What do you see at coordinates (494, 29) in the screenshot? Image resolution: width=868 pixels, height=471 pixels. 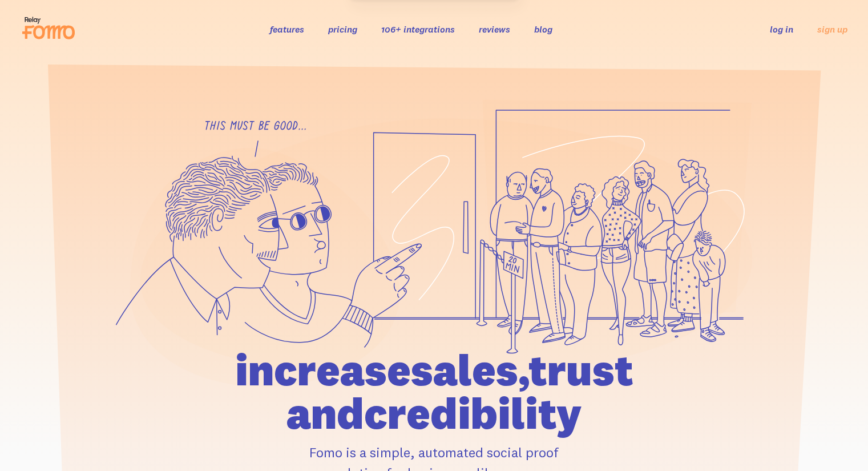 I see `a: reviews` at bounding box center [494, 29].